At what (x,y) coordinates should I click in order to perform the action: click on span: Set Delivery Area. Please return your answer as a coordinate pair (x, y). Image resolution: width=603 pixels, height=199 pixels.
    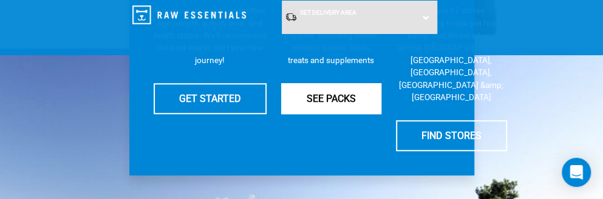
    Looking at the image, I should click on (328, 12).